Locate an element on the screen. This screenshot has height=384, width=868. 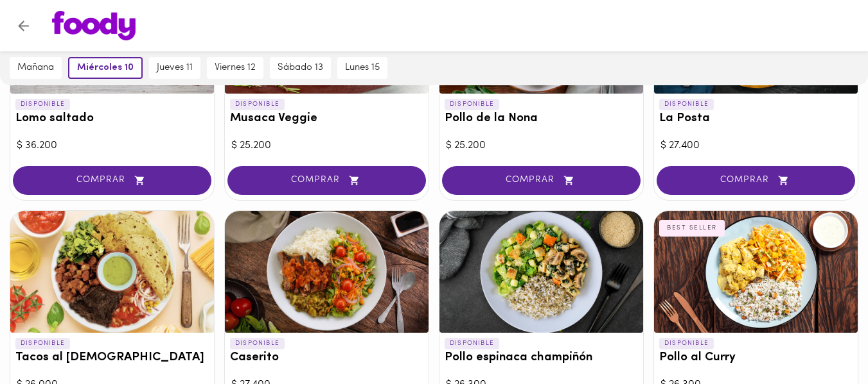
h3: Pollo al Curry is located at coordinates (755, 358).